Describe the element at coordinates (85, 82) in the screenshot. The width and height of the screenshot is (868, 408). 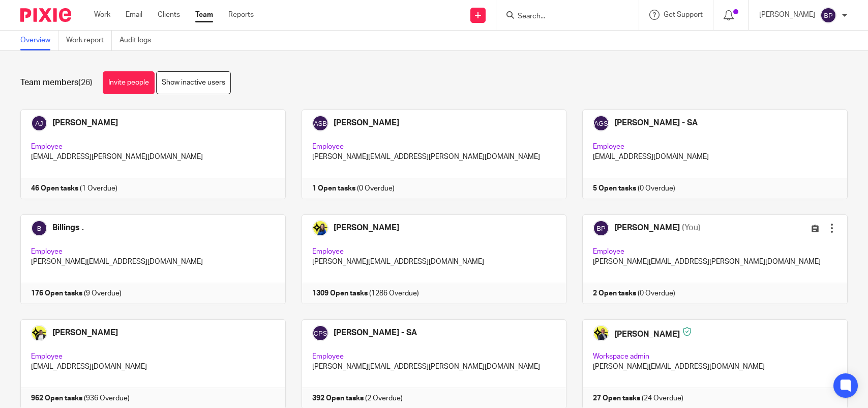
I see `span: (26)` at that location.